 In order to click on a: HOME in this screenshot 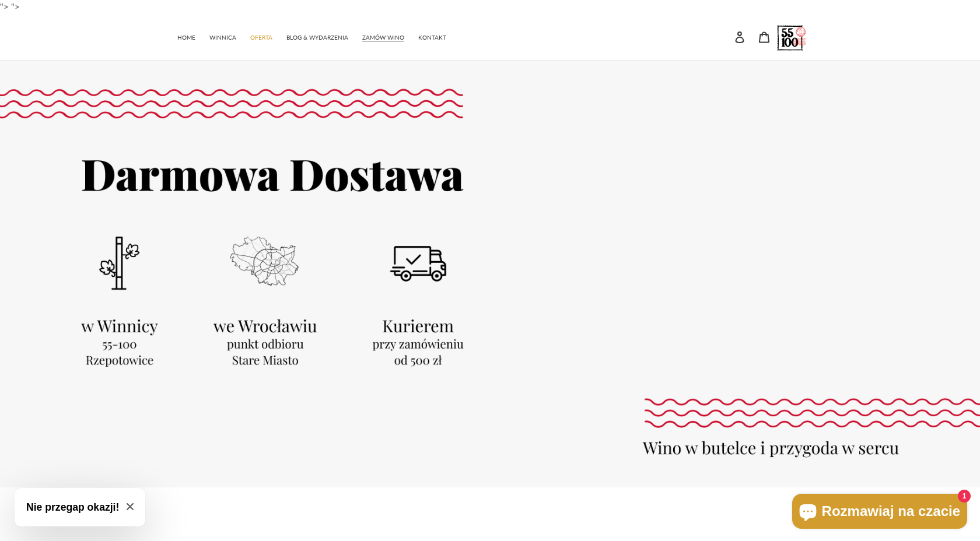, I will do `click(186, 36)`.